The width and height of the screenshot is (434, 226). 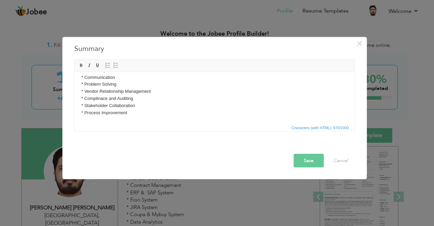 I want to click on button: Save, so click(x=309, y=160).